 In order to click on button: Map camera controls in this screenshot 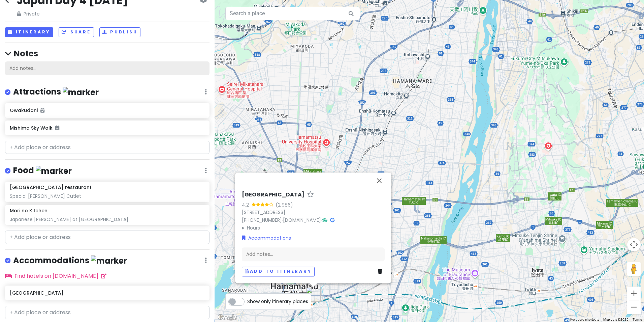, I will do `click(634, 245)`.